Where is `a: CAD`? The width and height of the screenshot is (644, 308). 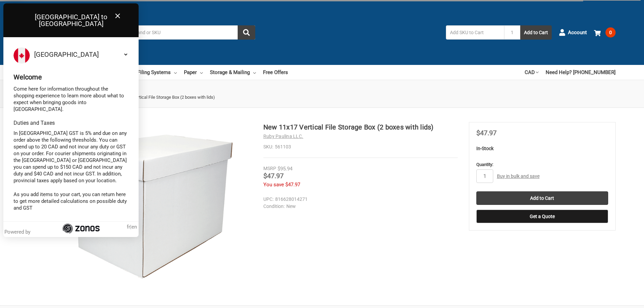
a: CAD is located at coordinates (531, 72).